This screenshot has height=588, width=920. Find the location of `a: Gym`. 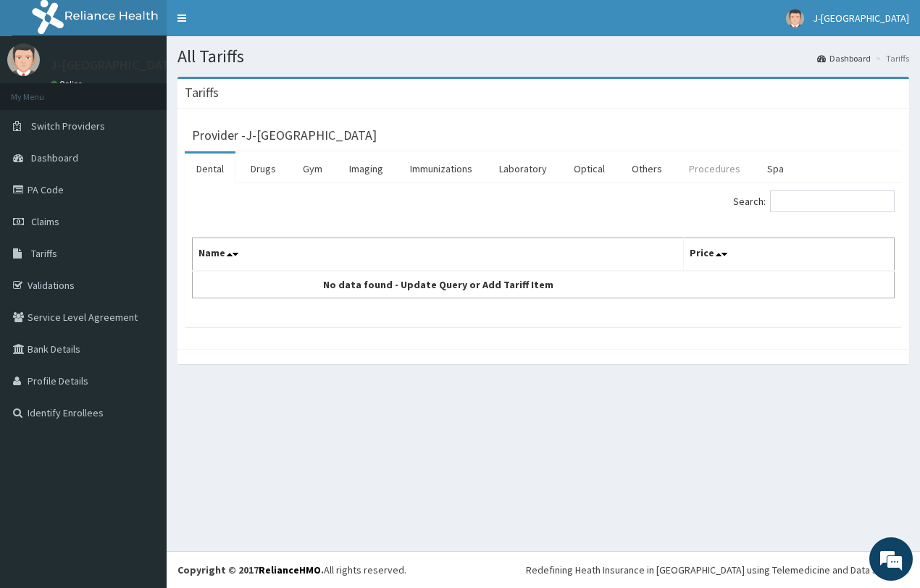

a: Gym is located at coordinates (313, 169).